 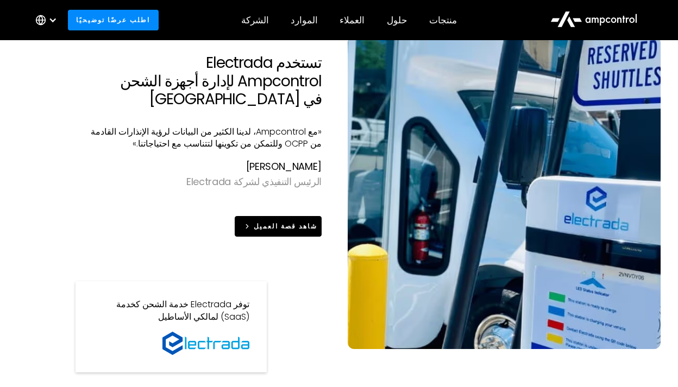 What do you see at coordinates (504, 193) in the screenshot?
I see `img: Electrada using OCPP for Vanderbilt University` at bounding box center [504, 193].